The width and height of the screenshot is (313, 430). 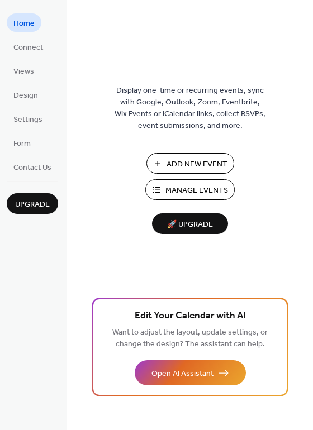 What do you see at coordinates (190, 108) in the screenshot?
I see `span: Display one-time or recurring events, sync with Google, Outlook, Zoom, Eventbrite, Wix Events or ...` at bounding box center [190, 108].